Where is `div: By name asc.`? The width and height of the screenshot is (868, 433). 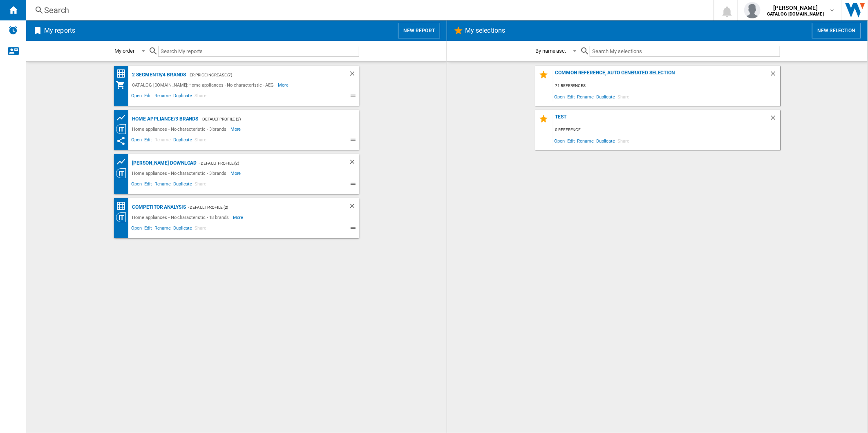 div: By name asc. is located at coordinates (551, 51).